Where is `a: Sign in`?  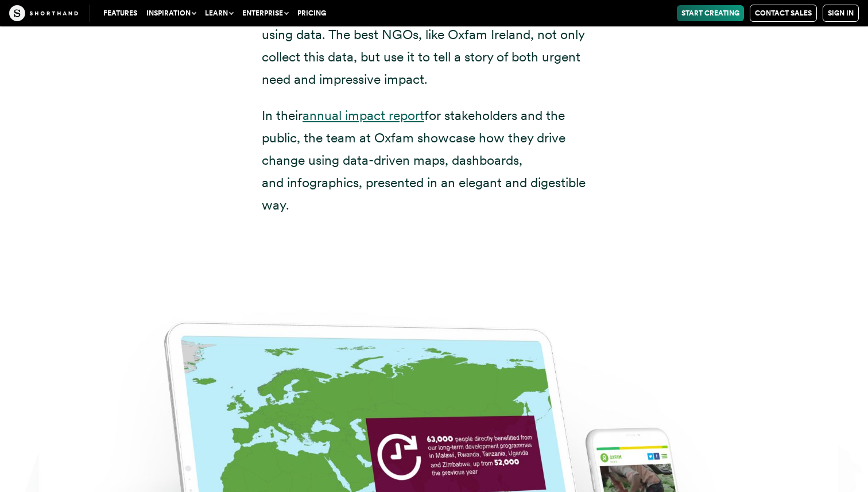 a: Sign in is located at coordinates (840, 13).